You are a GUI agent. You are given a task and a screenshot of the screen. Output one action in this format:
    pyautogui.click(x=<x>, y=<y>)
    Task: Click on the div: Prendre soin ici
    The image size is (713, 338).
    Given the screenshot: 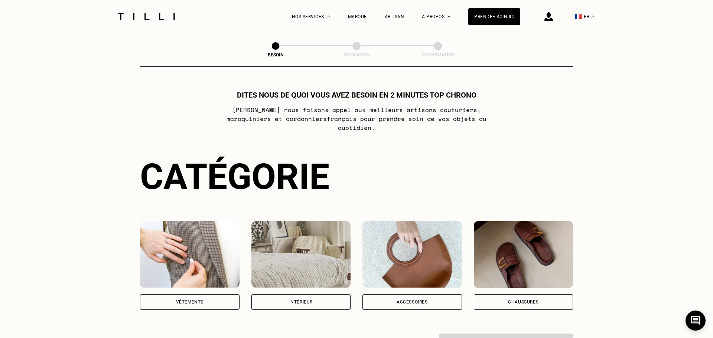 What is the action you would take?
    pyautogui.click(x=494, y=17)
    